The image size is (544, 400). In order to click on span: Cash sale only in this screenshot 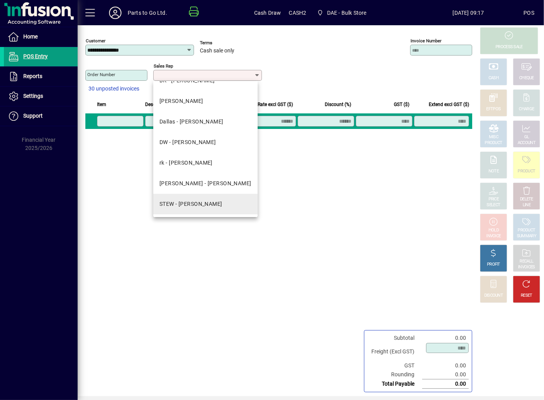, I will do `click(217, 51)`.